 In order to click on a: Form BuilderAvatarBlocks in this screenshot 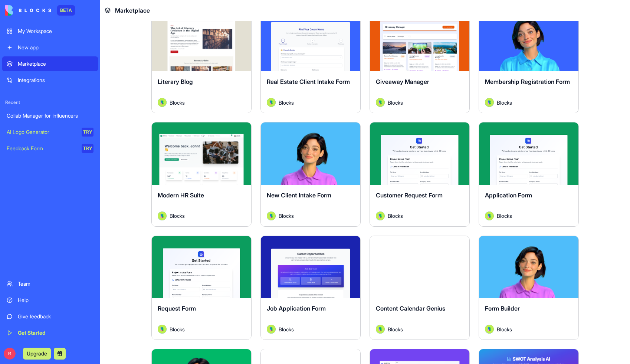, I will do `click(528, 288)`.